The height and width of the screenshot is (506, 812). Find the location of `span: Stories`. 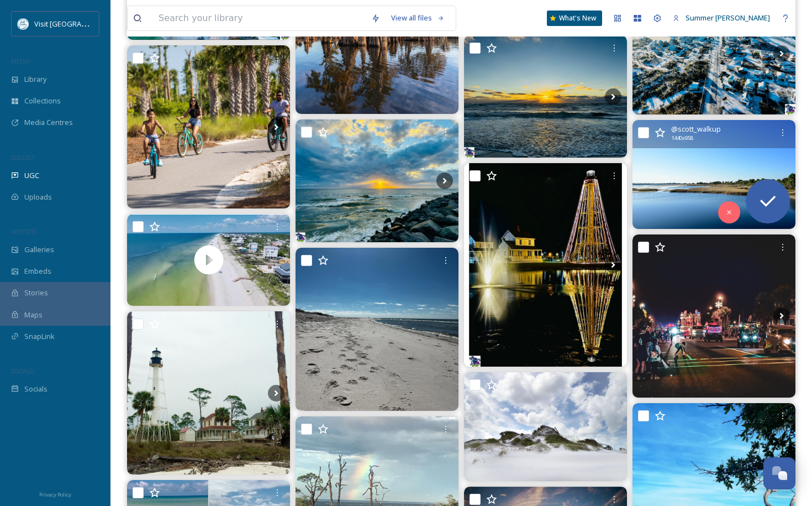

span: Stories is located at coordinates (36, 292).